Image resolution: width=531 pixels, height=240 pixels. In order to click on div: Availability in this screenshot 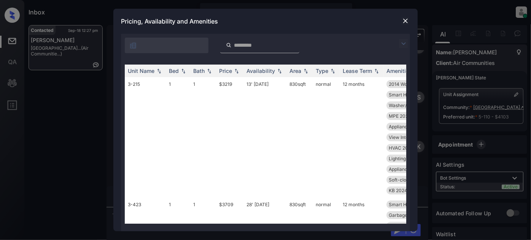, I will do `click(260, 71)`.